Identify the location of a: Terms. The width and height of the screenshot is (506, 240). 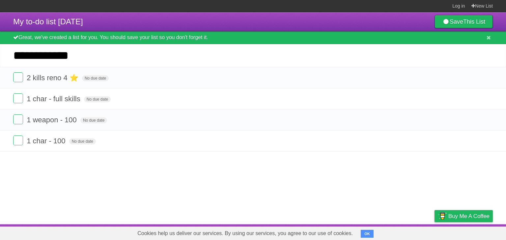
(410, 232).